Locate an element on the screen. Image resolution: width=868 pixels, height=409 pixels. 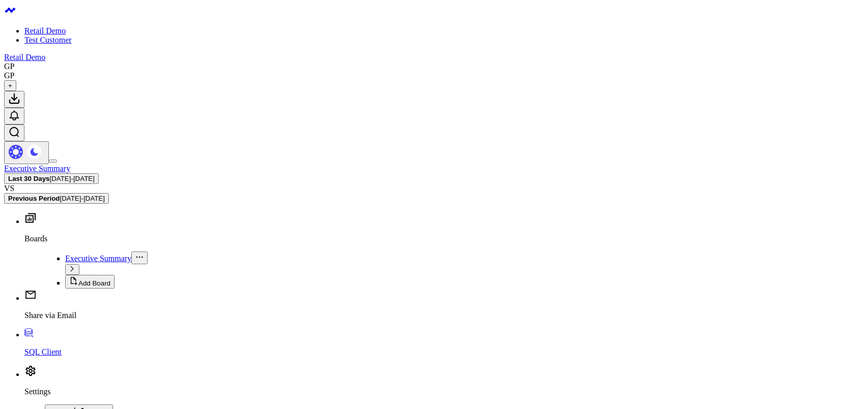
span: Executive Summary is located at coordinates (98, 258).